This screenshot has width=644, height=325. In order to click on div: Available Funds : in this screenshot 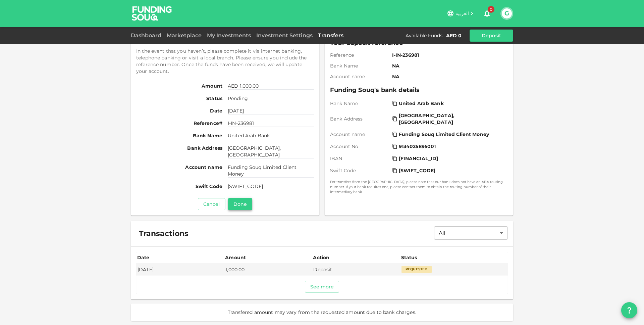, I will do `click(425, 36)`.